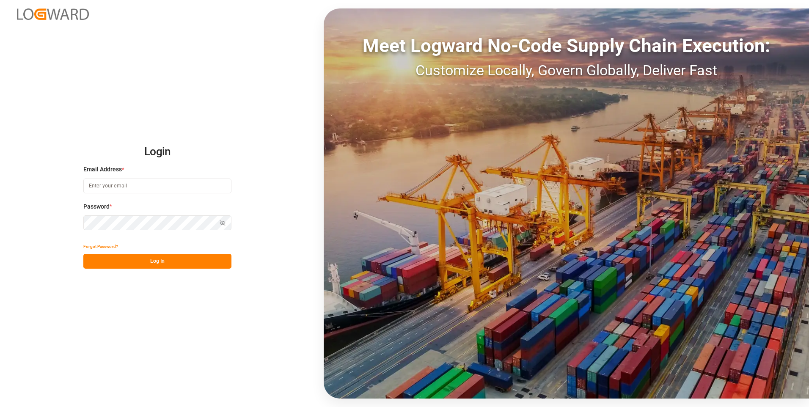 The image size is (809, 407). I want to click on div: Meet Logward No-Code Supply Chain Execution:, so click(566, 46).